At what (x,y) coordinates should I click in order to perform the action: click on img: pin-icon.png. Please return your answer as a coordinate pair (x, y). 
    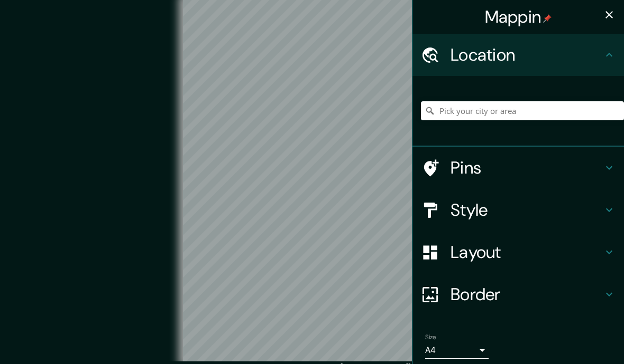
    Looking at the image, I should click on (547, 18).